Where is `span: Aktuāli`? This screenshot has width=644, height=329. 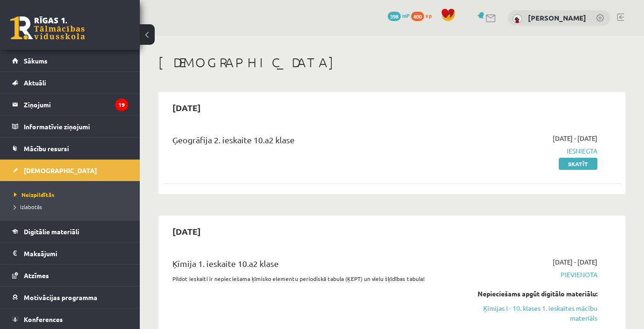
span: Aktuāli is located at coordinates (35, 82).